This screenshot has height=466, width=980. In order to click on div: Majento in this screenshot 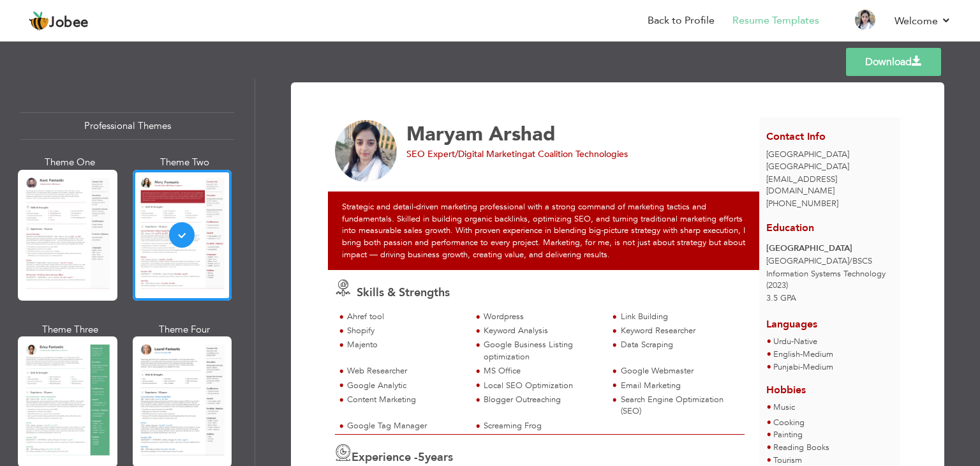, I will do `click(405, 345)`.